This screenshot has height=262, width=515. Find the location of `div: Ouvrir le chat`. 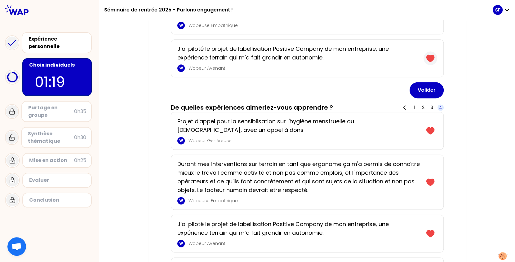

div: Ouvrir le chat is located at coordinates (17, 247).